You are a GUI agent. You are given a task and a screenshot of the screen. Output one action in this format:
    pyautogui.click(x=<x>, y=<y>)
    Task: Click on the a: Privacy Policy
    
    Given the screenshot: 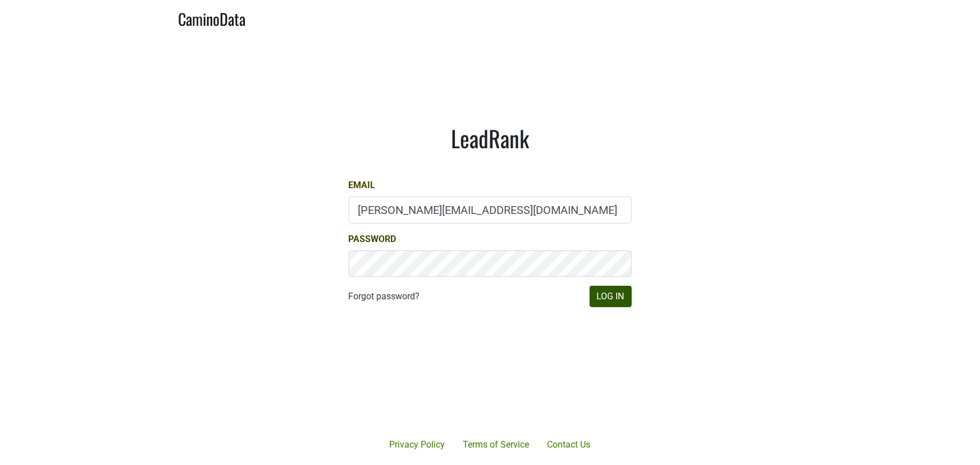 What is the action you would take?
    pyautogui.click(x=417, y=445)
    